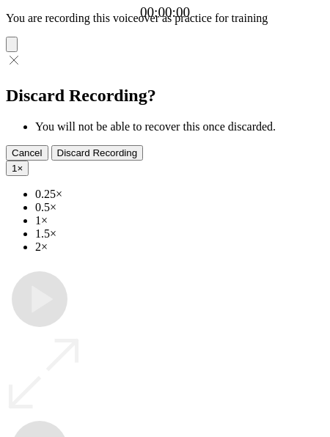 The width and height of the screenshot is (330, 437). Describe the element at coordinates (180, 234) in the screenshot. I see `li: 1.5×` at that location.